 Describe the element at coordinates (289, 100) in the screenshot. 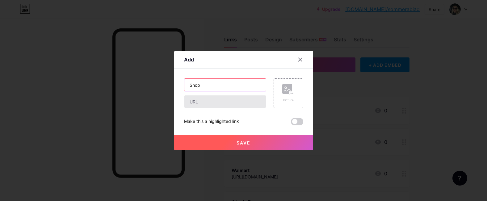

I see `div: Picture` at that location.